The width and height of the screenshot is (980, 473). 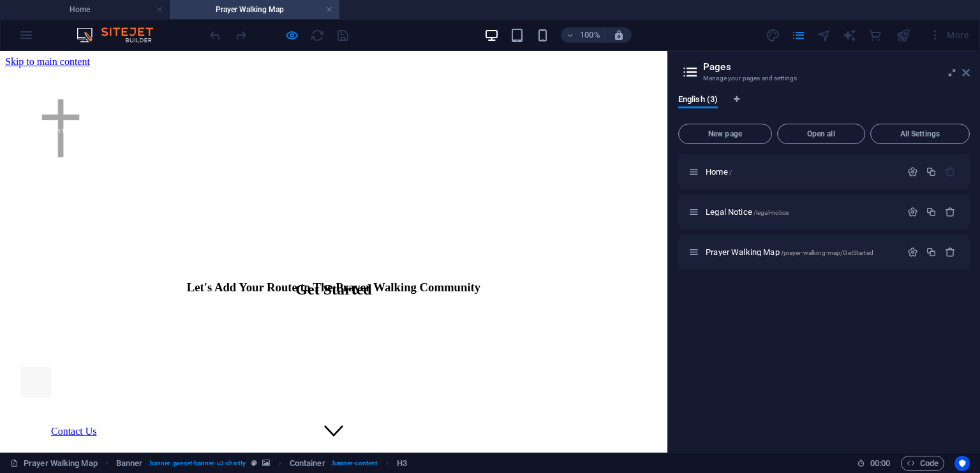 I want to click on button: pages, so click(x=799, y=35).